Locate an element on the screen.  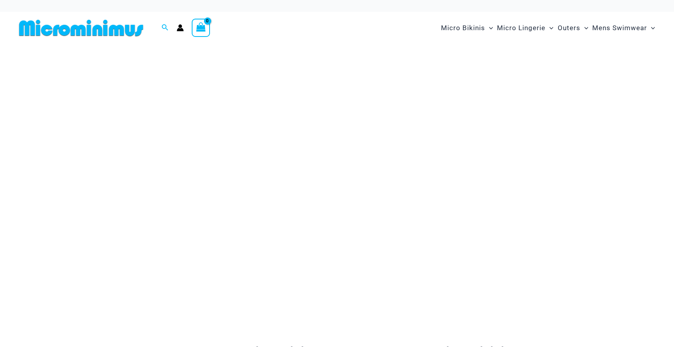
span: Micro Lingerie is located at coordinates (521, 28).